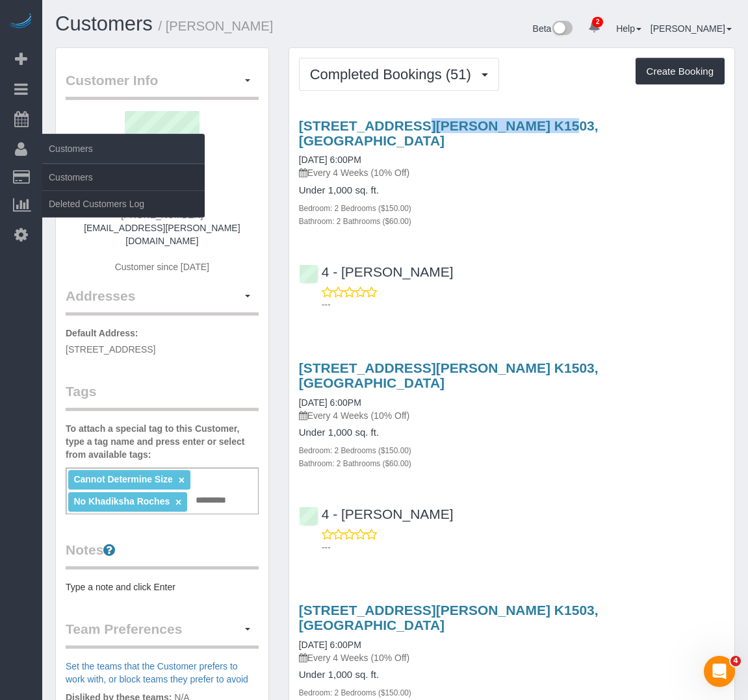 This screenshot has width=748, height=700. What do you see at coordinates (102, 334) in the screenshot?
I see `label: Default Address:` at bounding box center [102, 334].